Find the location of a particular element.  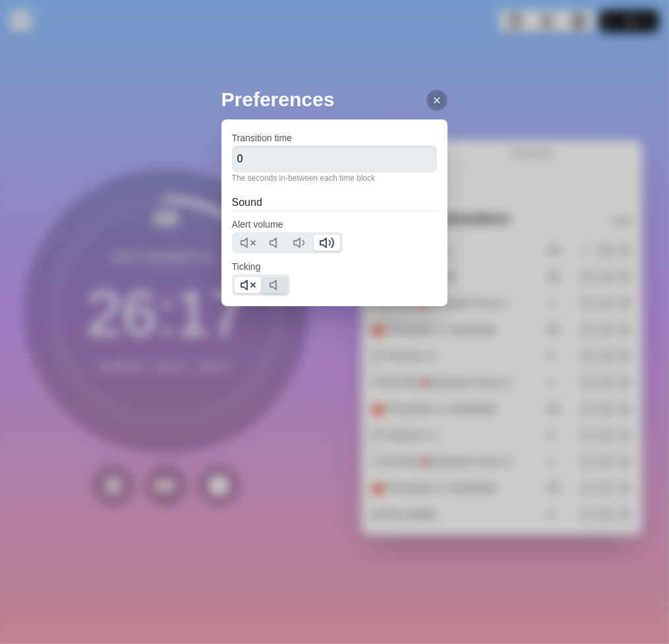

label: Alert volume is located at coordinates (257, 224).